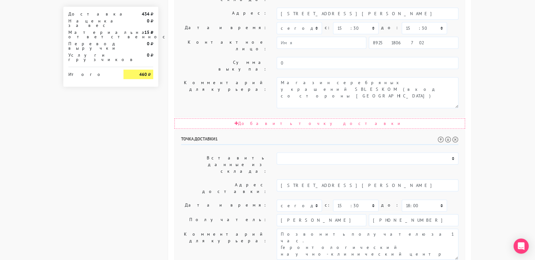  What do you see at coordinates (91, 73) in the screenshot?
I see `div: Итого` at bounding box center [91, 73].